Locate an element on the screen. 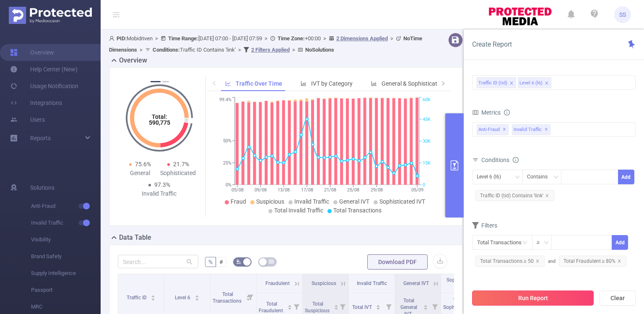 The width and height of the screenshot is (644, 314). tspan: 0% is located at coordinates (228, 185).